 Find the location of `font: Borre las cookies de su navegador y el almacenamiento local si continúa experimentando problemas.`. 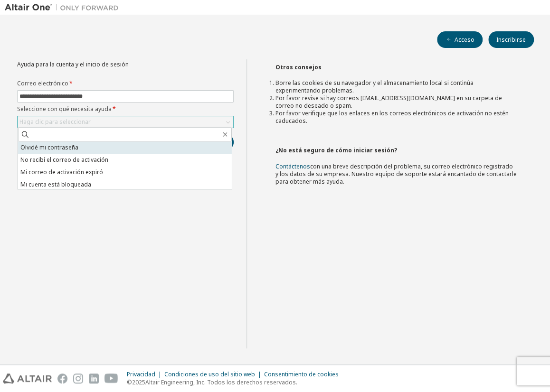

font: Borre las cookies de su navegador y el almacenamiento local si continúa experimentando problemas. is located at coordinates (374, 86).